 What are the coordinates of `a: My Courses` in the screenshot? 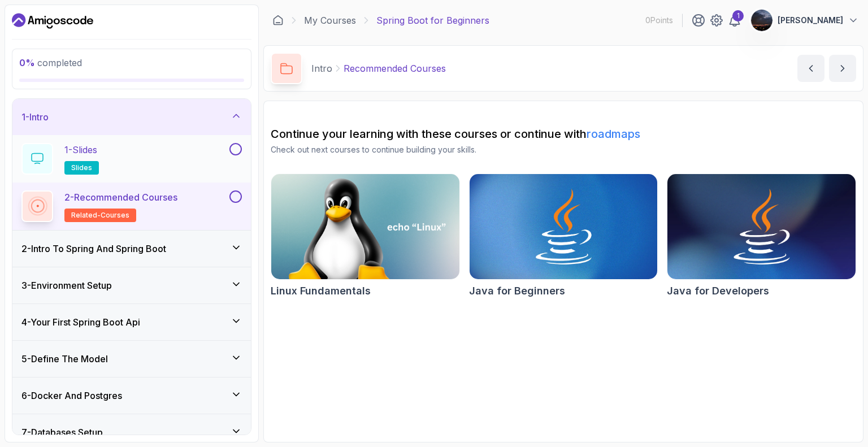 It's located at (330, 21).